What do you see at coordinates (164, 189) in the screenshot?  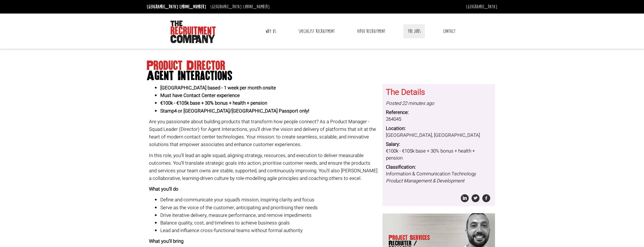 I see `strong: What you’ll do` at bounding box center [164, 189].